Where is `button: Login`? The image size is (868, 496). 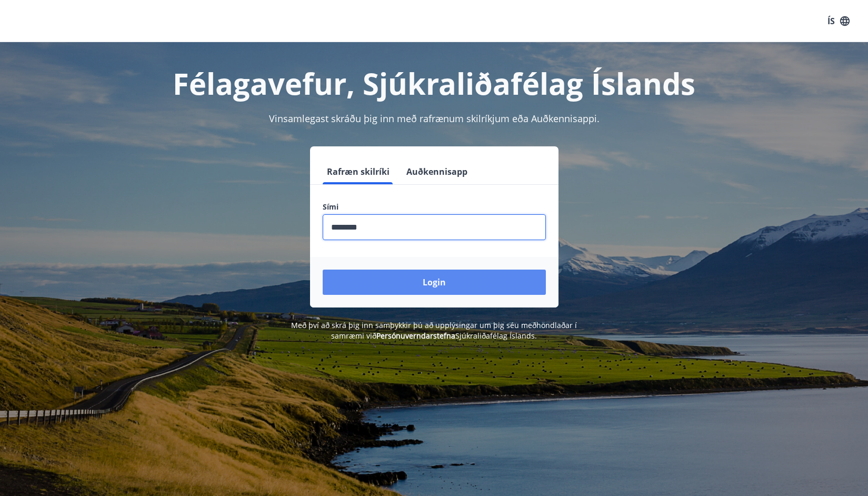
button: Login is located at coordinates (434, 282).